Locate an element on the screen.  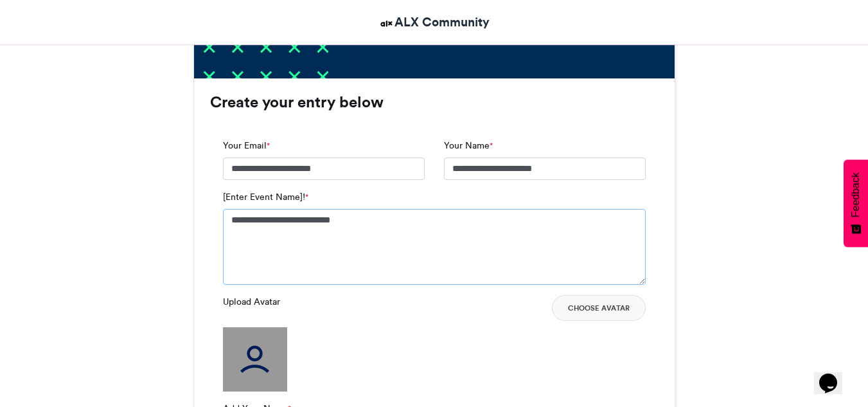
label: [Enter Event Name]! is located at coordinates (265, 197).